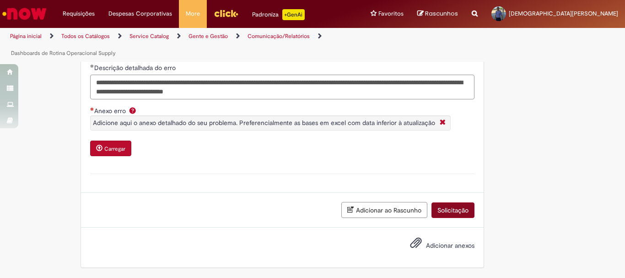 Image resolution: width=625 pixels, height=278 pixels. What do you see at coordinates (208, 36) in the screenshot?
I see `a: Gente e Gestão` at bounding box center [208, 36].